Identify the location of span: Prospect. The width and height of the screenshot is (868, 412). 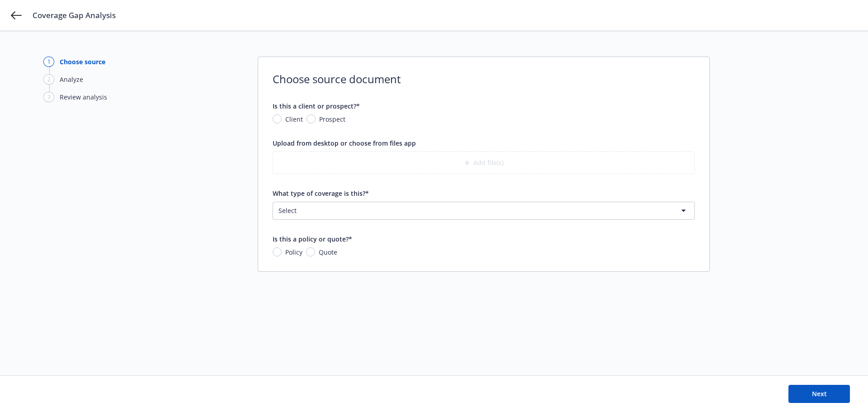
(332, 119).